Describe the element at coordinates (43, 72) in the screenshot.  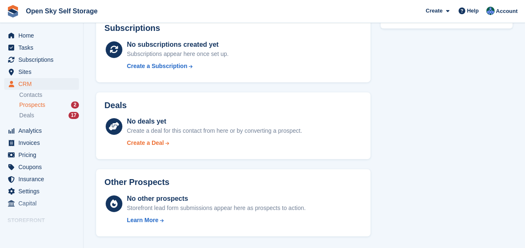
I see `span: Sites` at that location.